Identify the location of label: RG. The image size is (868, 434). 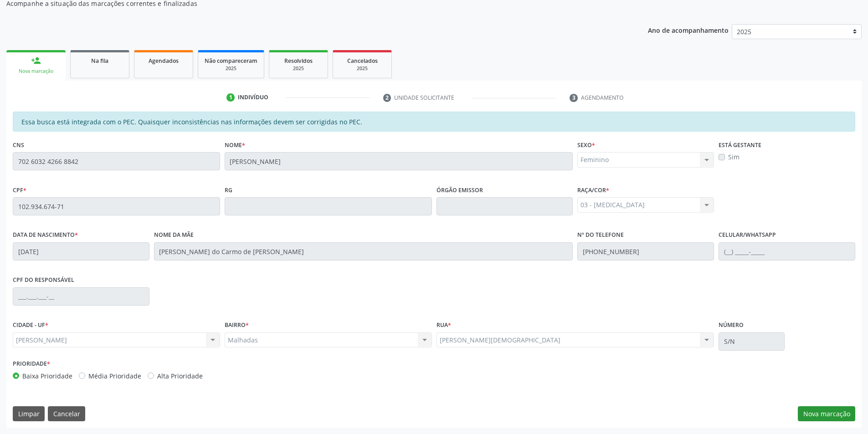
(228, 190).